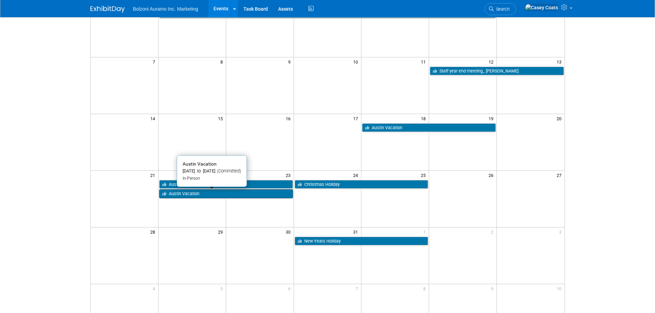 This screenshot has height=313, width=655. I want to click on span: 21, so click(154, 175).